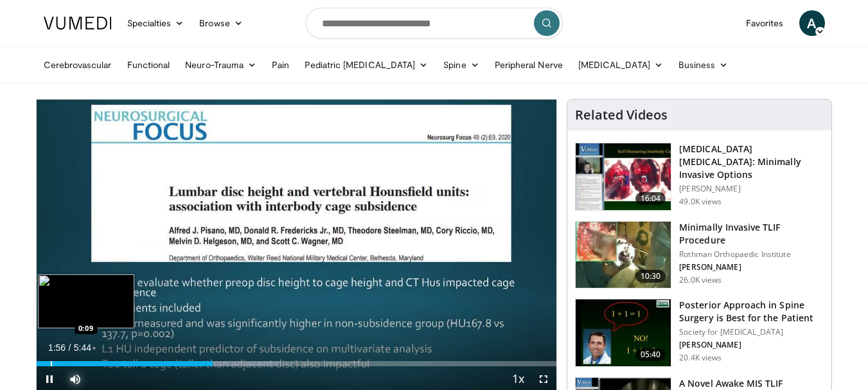 The width and height of the screenshot is (868, 390). I want to click on h4: Related Videos, so click(621, 115).